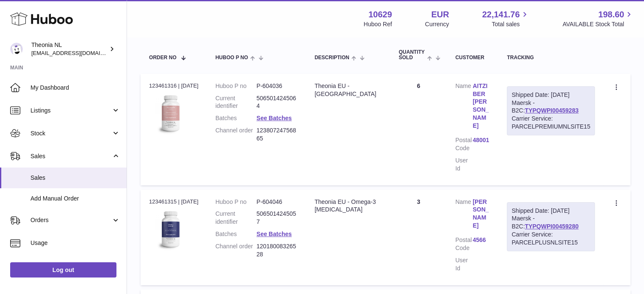 This screenshot has width=644, height=294. What do you see at coordinates (75, 87) in the screenshot?
I see `span: My Dashboard` at bounding box center [75, 87].